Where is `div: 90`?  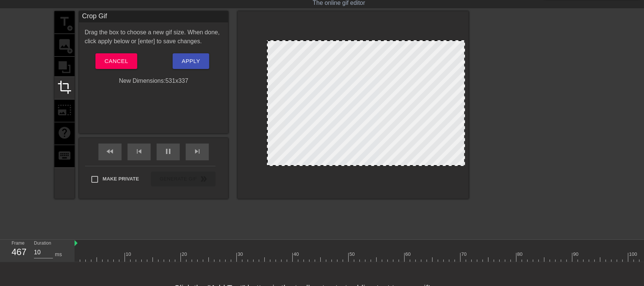
div: 90 is located at coordinates (577, 255).